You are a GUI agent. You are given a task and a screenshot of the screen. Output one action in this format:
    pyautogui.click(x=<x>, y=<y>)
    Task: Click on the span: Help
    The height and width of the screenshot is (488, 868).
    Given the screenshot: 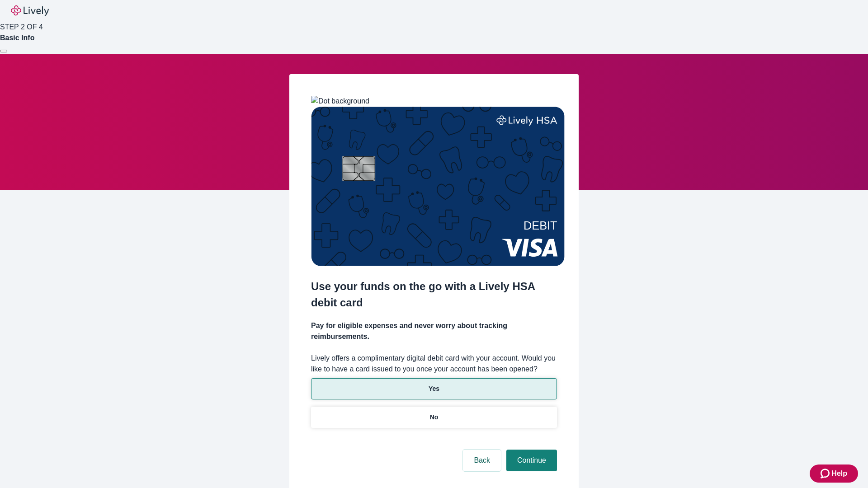 What is the action you would take?
    pyautogui.click(x=839, y=474)
    